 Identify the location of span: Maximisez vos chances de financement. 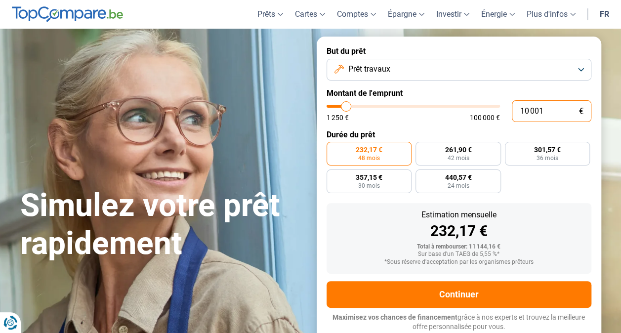
(395, 317).